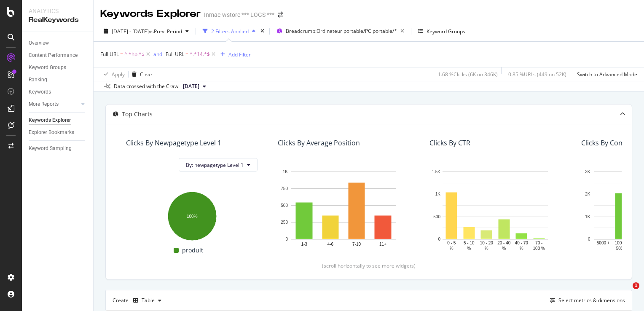 This screenshot has width=644, height=311. What do you see at coordinates (157, 54) in the screenshot?
I see `button: and` at bounding box center [157, 54].